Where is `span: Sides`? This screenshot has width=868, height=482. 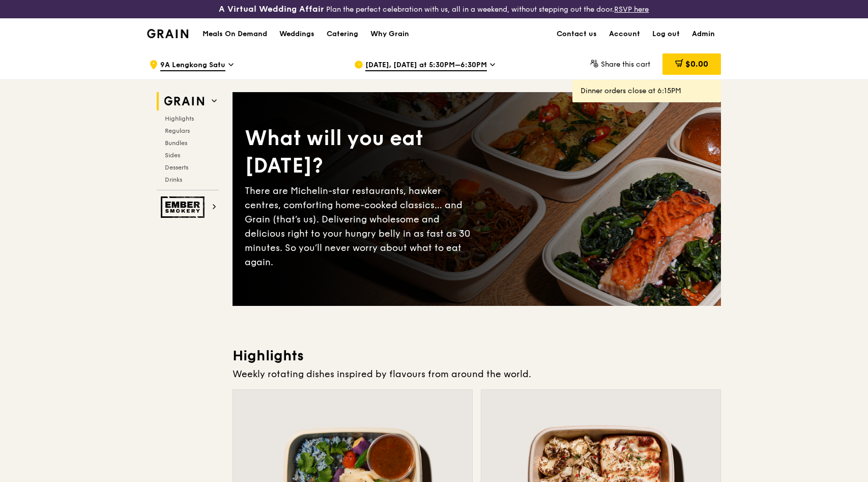
span: Sides is located at coordinates (172, 156).